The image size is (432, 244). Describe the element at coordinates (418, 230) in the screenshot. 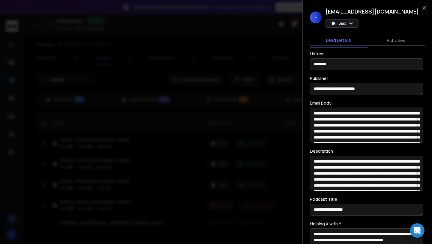

I see `div: Open Intercom Messenger` at that location.